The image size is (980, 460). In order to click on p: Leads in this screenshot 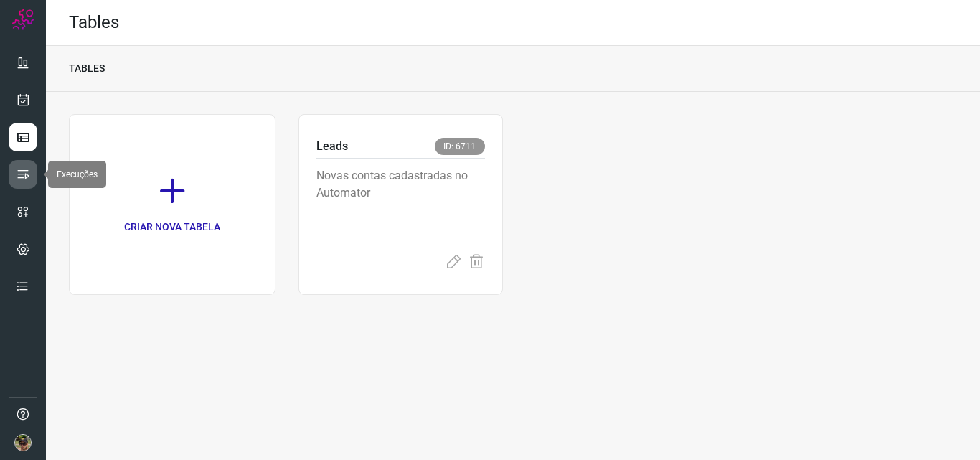, I will do `click(332, 146)`.